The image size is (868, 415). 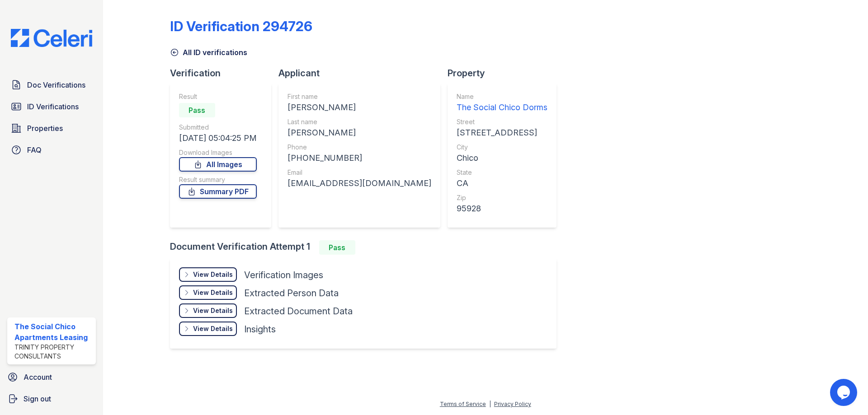 What do you see at coordinates (360, 147) in the screenshot?
I see `div: Phone` at bounding box center [360, 147].